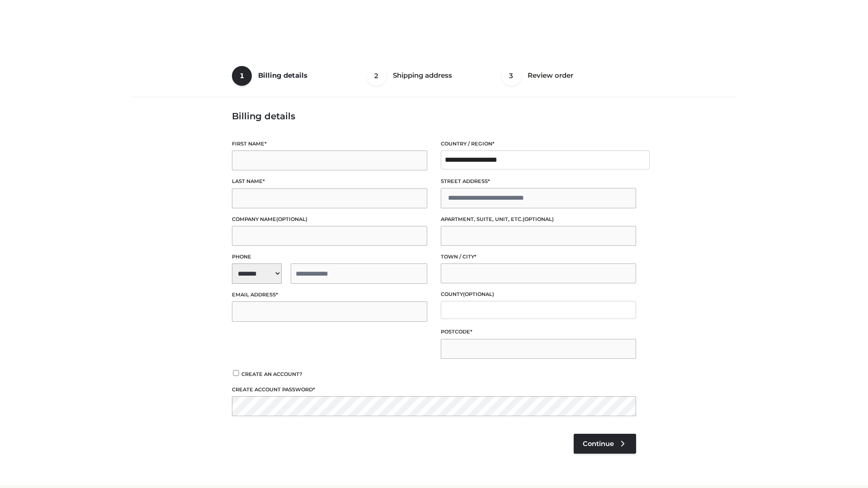 The image size is (868, 488). What do you see at coordinates (272, 374) in the screenshot?
I see `span: Create an account?` at bounding box center [272, 374].